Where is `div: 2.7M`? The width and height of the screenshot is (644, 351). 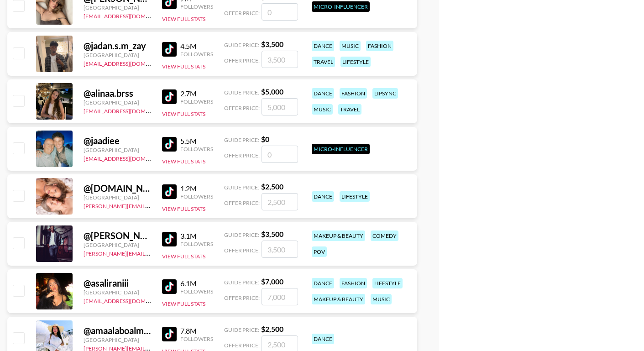 div: 2.7M is located at coordinates (196, 94).